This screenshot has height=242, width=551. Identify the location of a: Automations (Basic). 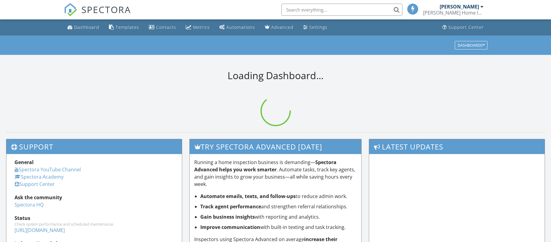
(237, 27).